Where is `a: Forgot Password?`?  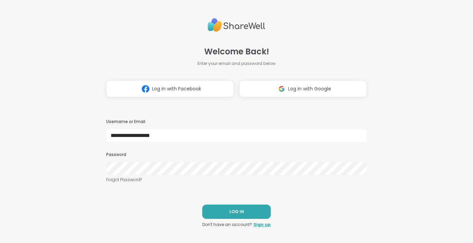 a: Forgot Password? is located at coordinates (237, 180).